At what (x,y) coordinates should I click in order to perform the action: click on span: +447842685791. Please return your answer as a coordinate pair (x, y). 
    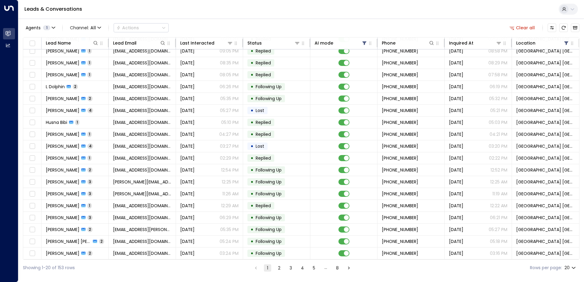
    Looking at the image, I should click on (400, 51).